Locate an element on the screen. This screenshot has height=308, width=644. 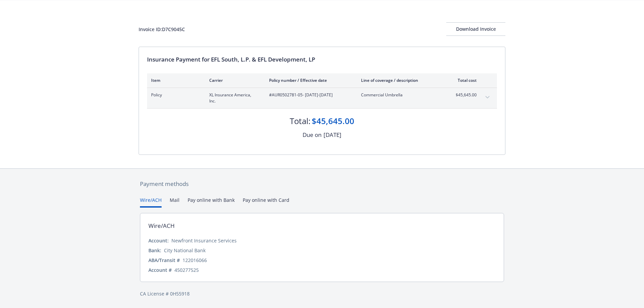
div: Account: is located at coordinates (159, 240).